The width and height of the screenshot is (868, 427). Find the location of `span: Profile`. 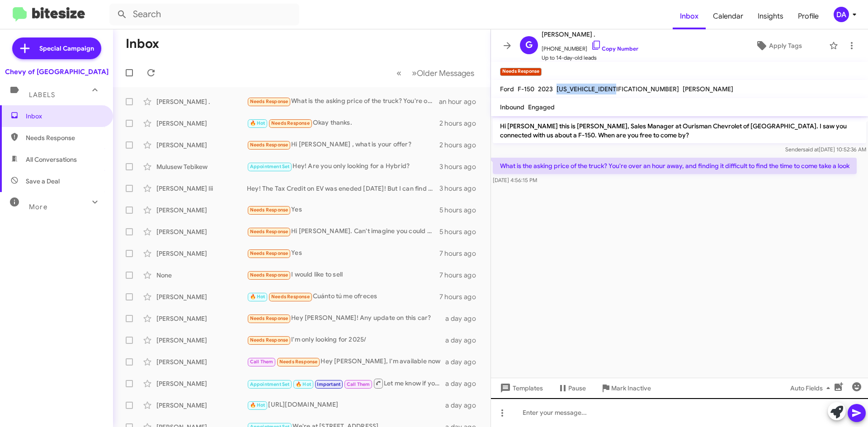

span: Profile is located at coordinates (809, 16).